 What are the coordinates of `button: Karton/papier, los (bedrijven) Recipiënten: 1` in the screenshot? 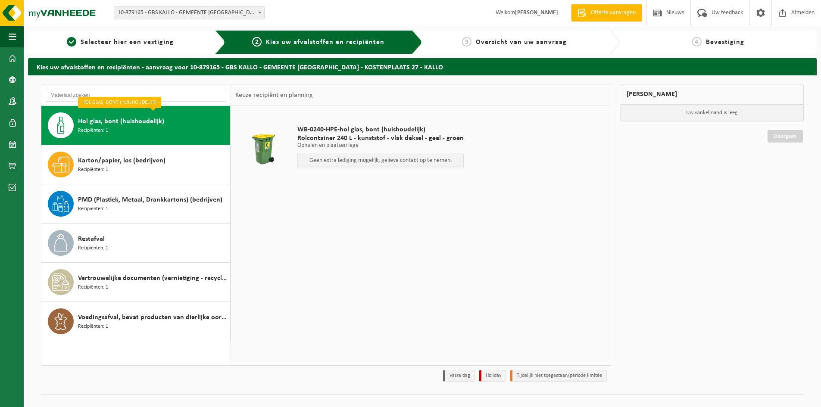 It's located at (136, 165).